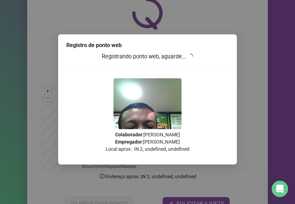  What do you see at coordinates (147, 104) in the screenshot?
I see `img: 9k=` at bounding box center [147, 104].